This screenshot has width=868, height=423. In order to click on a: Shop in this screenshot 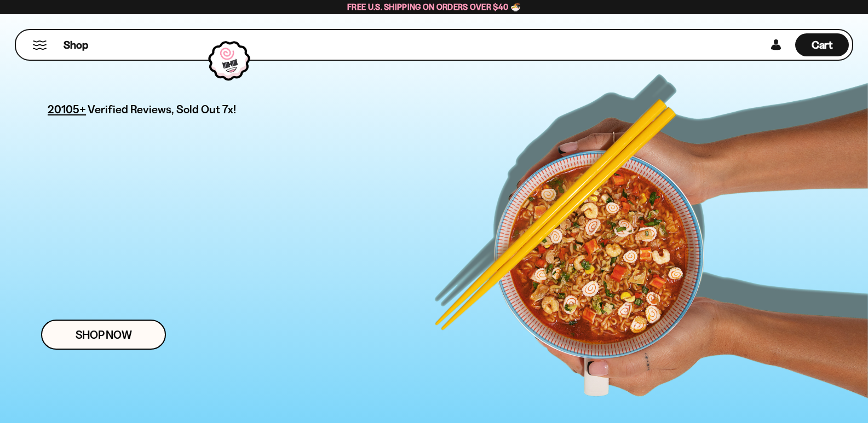, I will do `click(75, 45)`.